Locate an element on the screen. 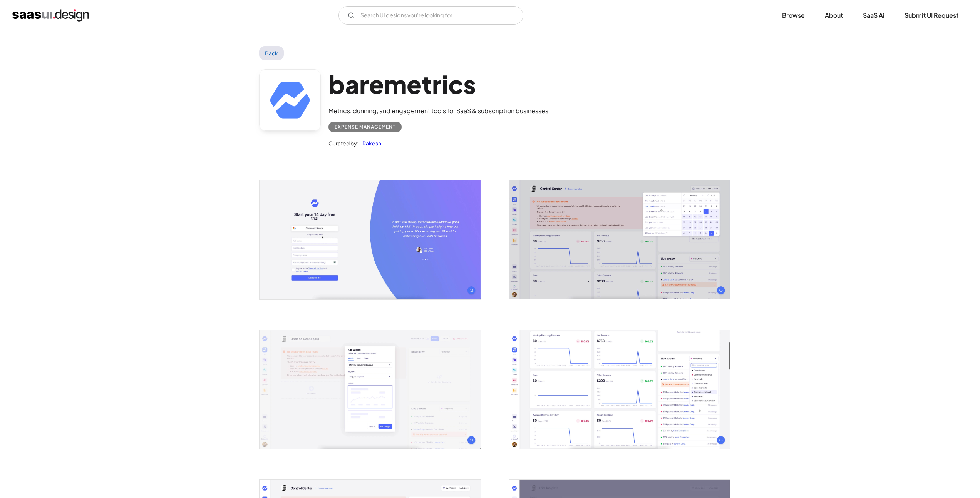  a: Submit UI Request is located at coordinates (931, 15).